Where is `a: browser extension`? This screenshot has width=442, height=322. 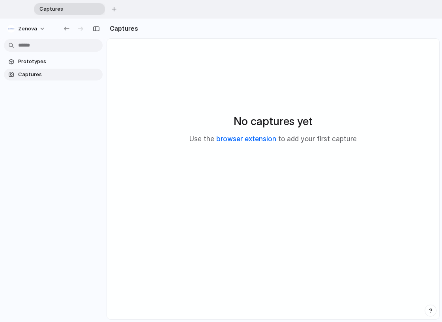
a: browser extension is located at coordinates (246, 139).